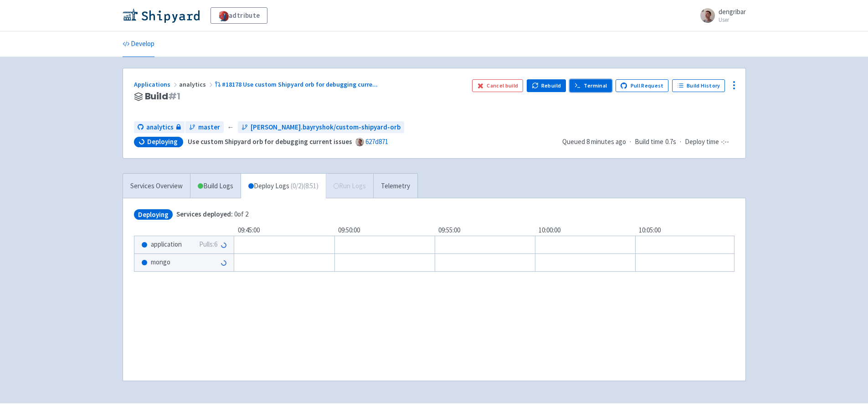 This screenshot has height=408, width=868. I want to click on div: 09:55:00, so click(485, 230).